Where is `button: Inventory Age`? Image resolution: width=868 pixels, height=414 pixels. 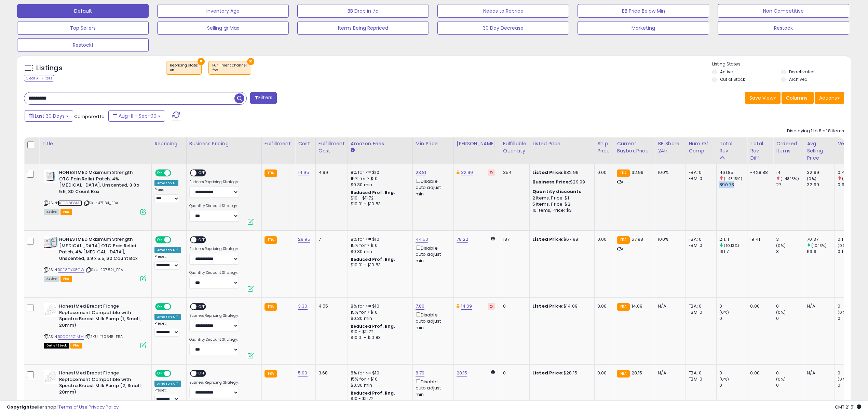
button: Inventory Age is located at coordinates (223, 11).